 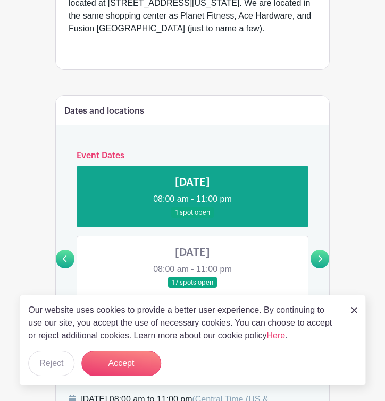 I want to click on img: close_button-5f87c8562297e5c2d7936805f587ecaba9071eb48480494691a3f1689db116b3.svg, so click(x=354, y=310).